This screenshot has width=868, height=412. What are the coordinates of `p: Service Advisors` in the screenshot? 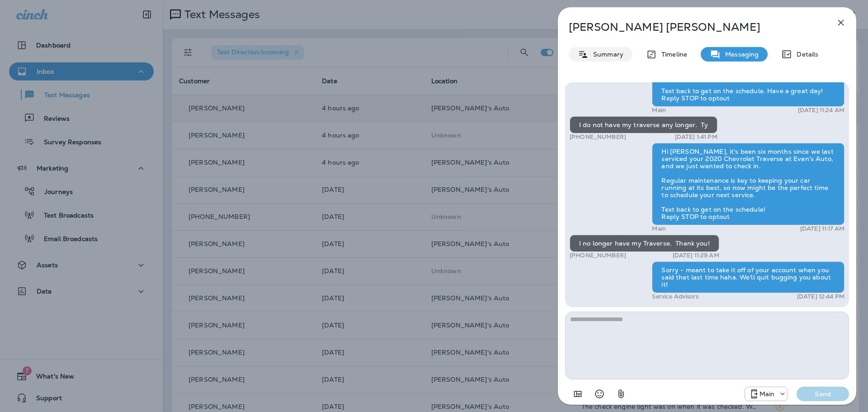 It's located at (675, 296).